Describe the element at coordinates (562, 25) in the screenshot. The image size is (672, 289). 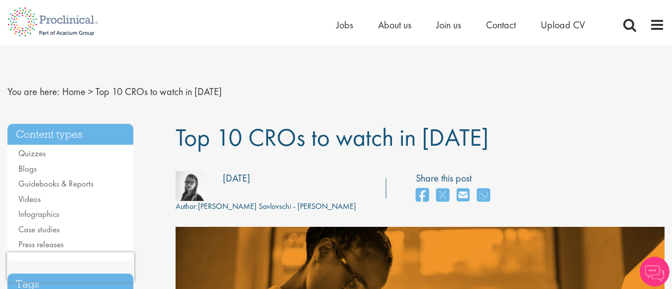
I see `span: Upload CV` at that location.